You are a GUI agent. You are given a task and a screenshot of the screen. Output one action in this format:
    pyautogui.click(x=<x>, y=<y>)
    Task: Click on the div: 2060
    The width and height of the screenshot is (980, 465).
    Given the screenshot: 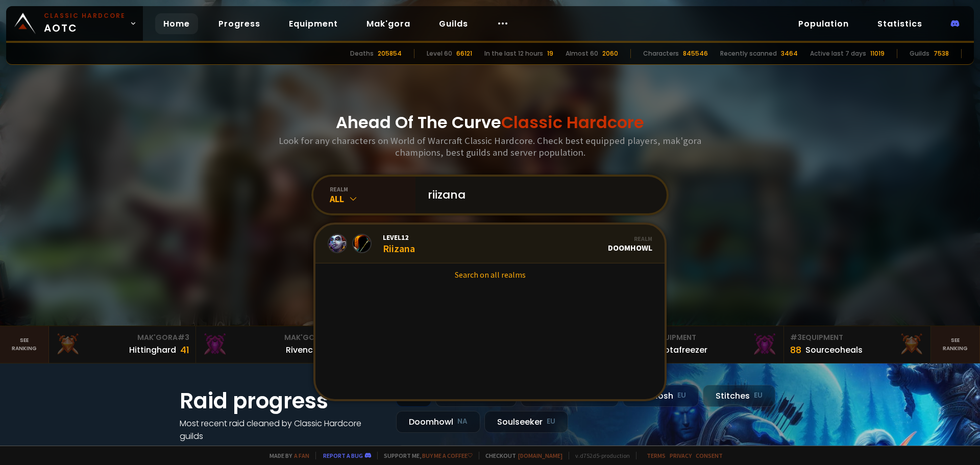 What is the action you would take?
    pyautogui.click(x=610, y=53)
    